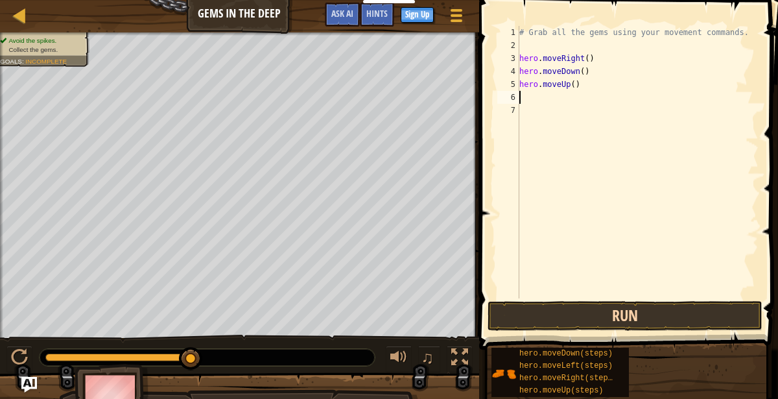 Image resolution: width=778 pixels, height=399 pixels. What do you see at coordinates (508, 97) in the screenshot?
I see `div: 6` at bounding box center [508, 97].